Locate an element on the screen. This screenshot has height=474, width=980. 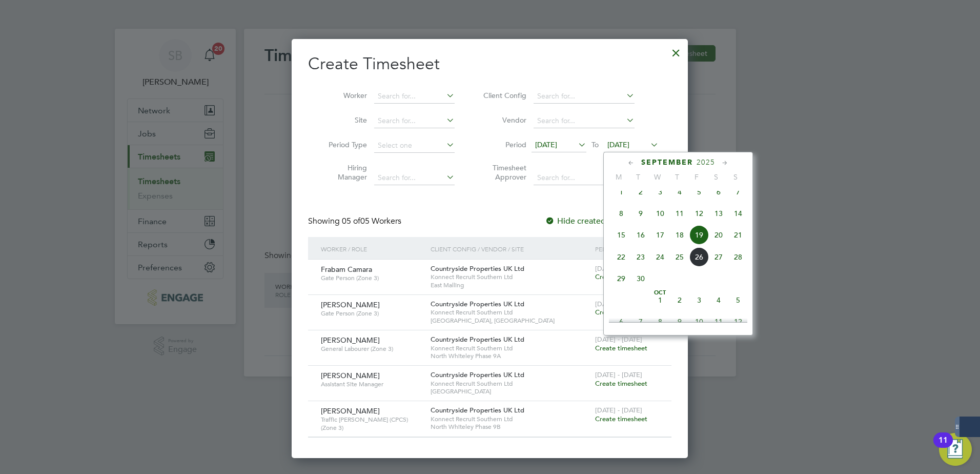
span: To is located at coordinates (595, 145).